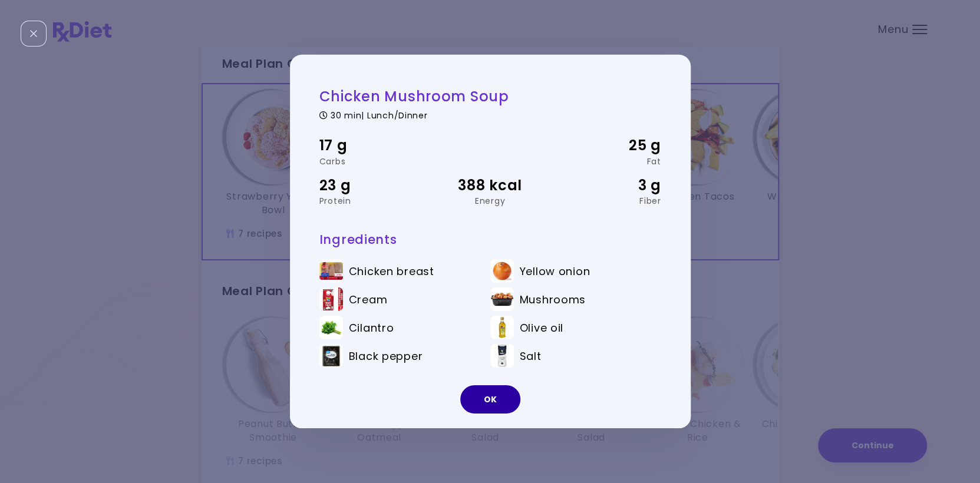  What do you see at coordinates (372, 327) in the screenshot?
I see `span: Cilantro` at bounding box center [372, 327].